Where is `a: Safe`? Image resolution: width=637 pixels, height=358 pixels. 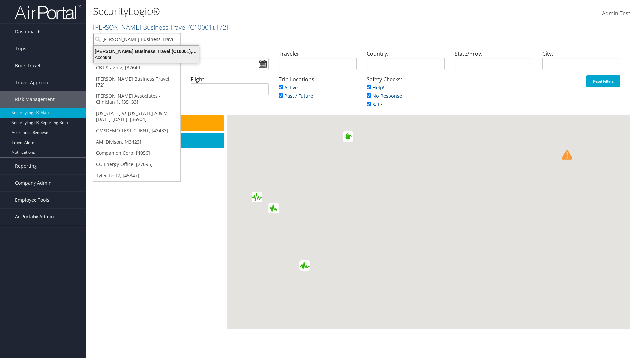 a: Safe is located at coordinates (374, 105).